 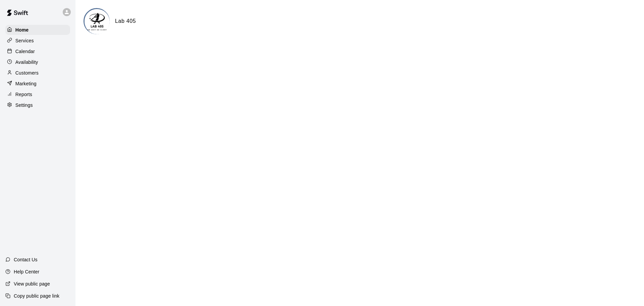 What do you see at coordinates (38, 41) in the screenshot?
I see `a: Services` at bounding box center [38, 41].